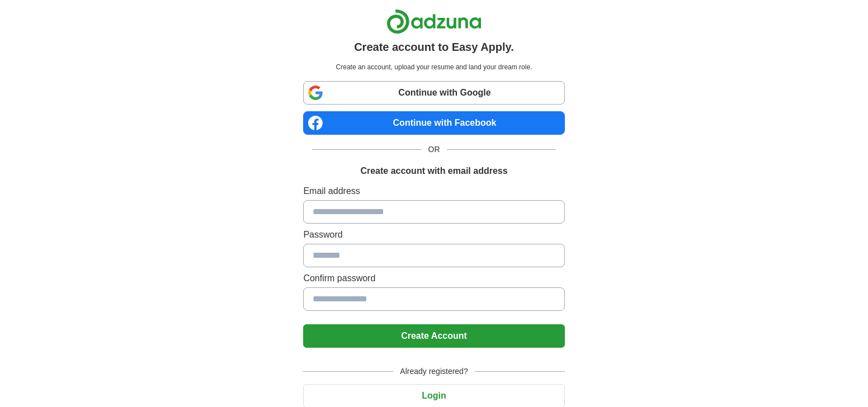 This screenshot has width=868, height=407. Describe the element at coordinates (433, 395) in the screenshot. I see `a: Login` at that location.